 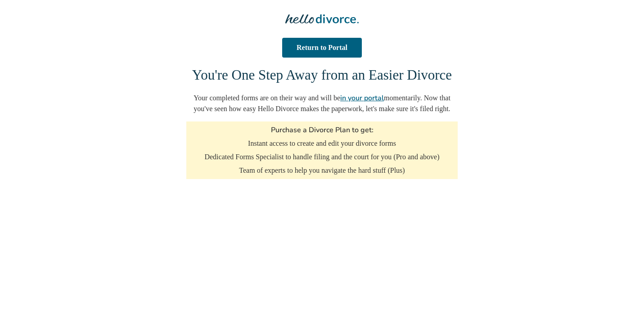 I want to click on li: Dedicated Forms Specialist to handle filing and the court for you (Pro and above), so click(x=322, y=168).